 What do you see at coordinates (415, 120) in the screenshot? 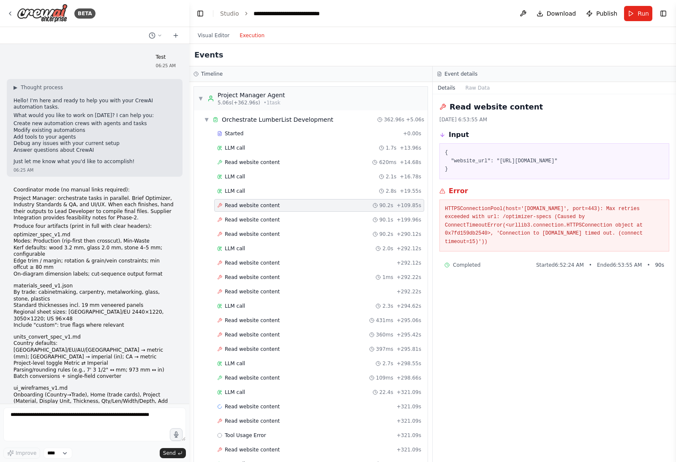
I see `span: + 5.06s` at bounding box center [415, 120].